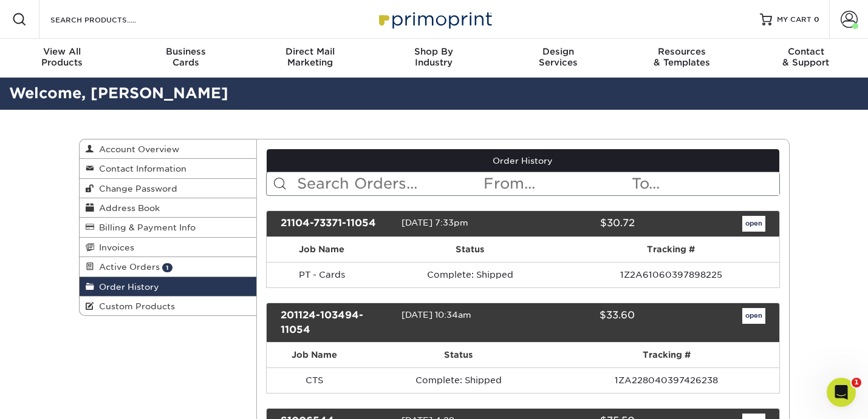 This screenshot has height=419, width=868. Describe the element at coordinates (682, 52) in the screenshot. I see `span: Resources` at that location.